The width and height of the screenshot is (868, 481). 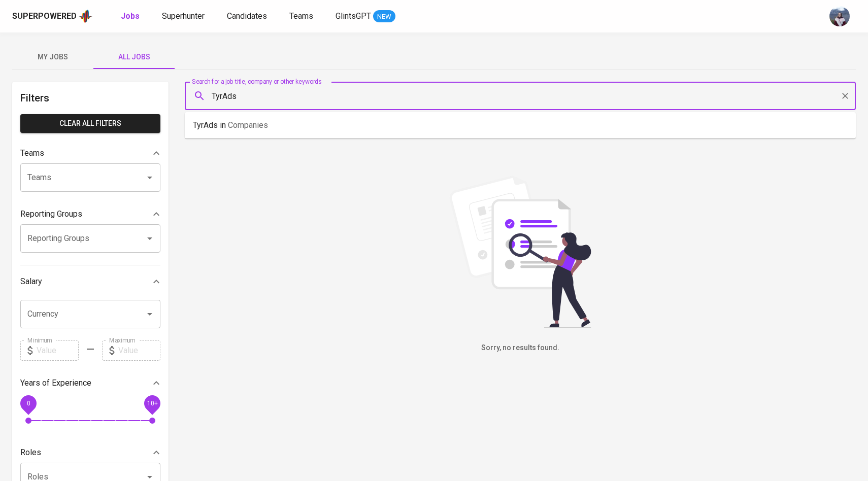 What do you see at coordinates (53, 57) in the screenshot?
I see `span: My Jobs` at bounding box center [53, 57].